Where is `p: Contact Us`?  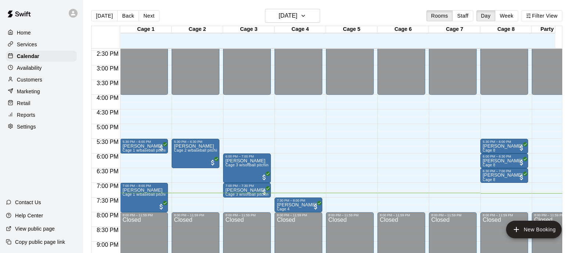
p: Contact Us is located at coordinates (28, 202).